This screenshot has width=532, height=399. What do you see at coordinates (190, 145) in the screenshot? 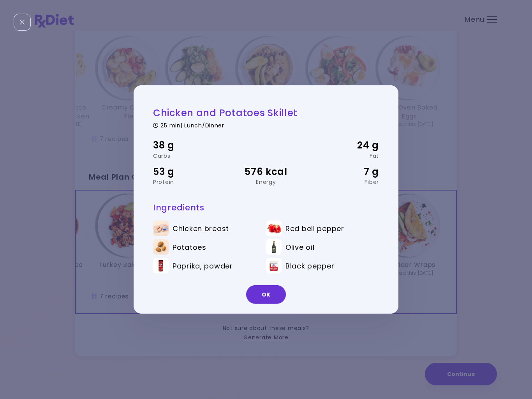
I see `div: 38 g` at bounding box center [190, 145].